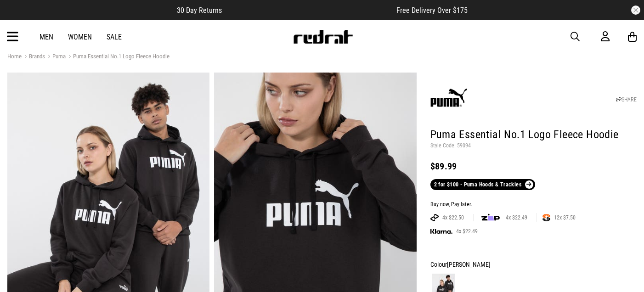 The height and width of the screenshot is (292, 644). Describe the element at coordinates (534, 204) in the screenshot. I see `div: Buy now, Pay later.` at that location.